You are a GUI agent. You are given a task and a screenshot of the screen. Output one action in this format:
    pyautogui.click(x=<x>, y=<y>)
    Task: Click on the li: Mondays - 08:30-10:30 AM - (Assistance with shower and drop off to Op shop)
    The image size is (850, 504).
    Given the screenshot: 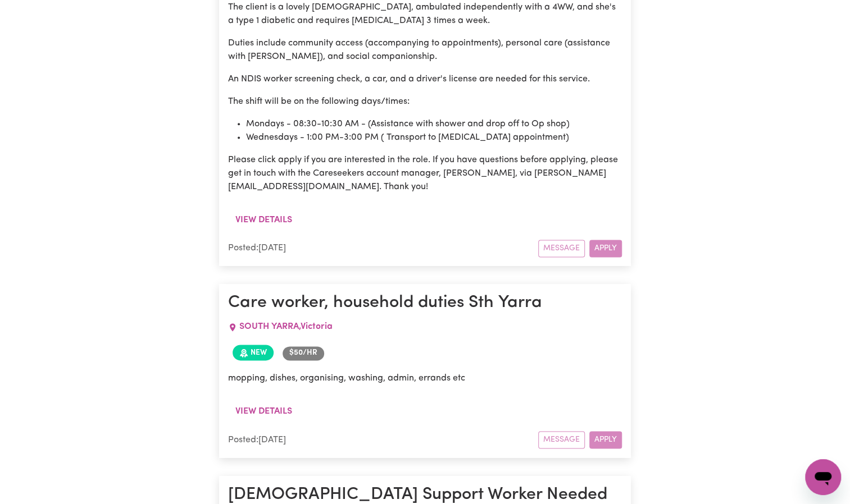 What is the action you would take?
    pyautogui.click(x=434, y=124)
    